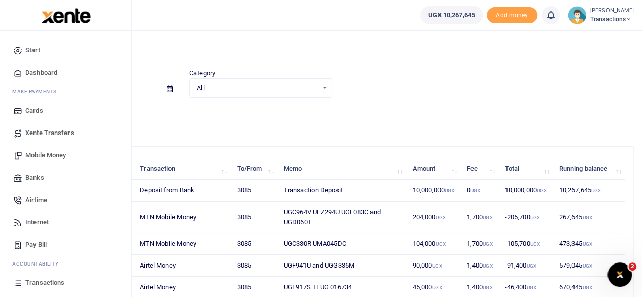 This screenshot has height=297, width=642. I want to click on th: Fee: activate to sort column ascending, so click(480, 169).